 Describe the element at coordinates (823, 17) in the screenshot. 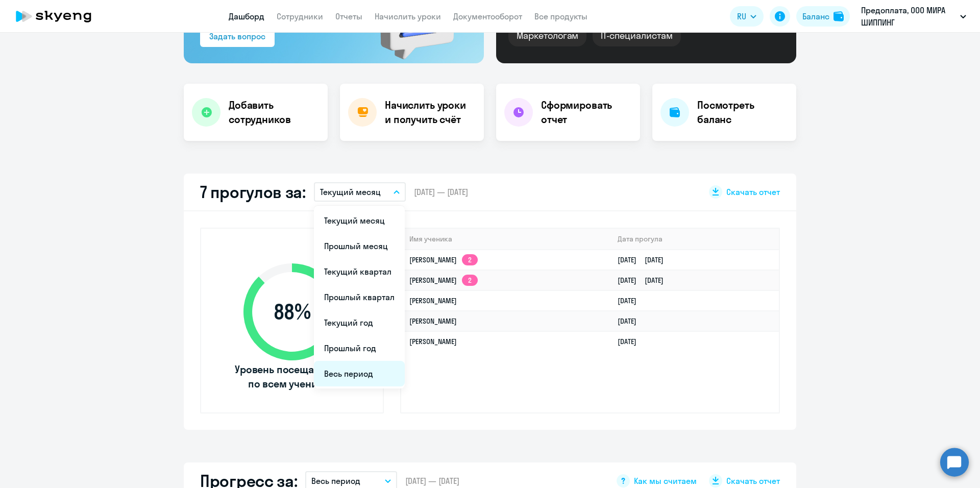

I see `a: Балансbalance` at that location.